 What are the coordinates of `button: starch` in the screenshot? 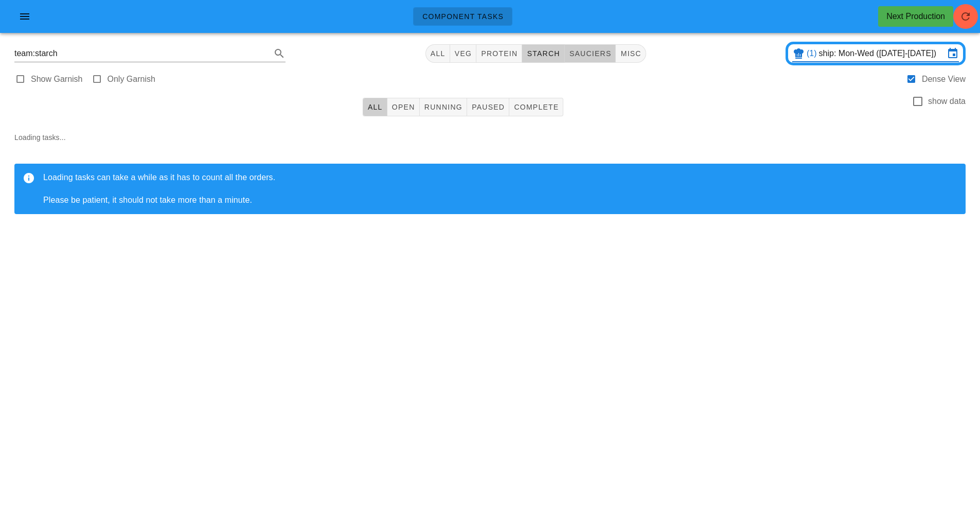 It's located at (543, 53).